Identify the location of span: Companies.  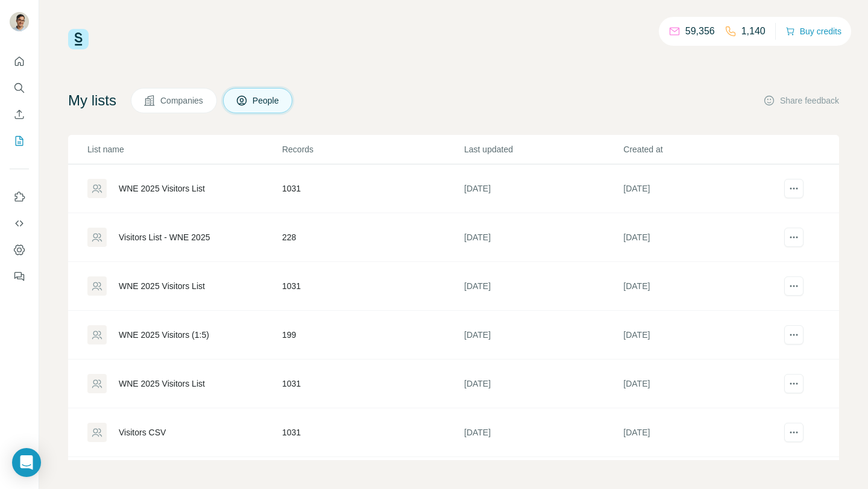
(182, 101).